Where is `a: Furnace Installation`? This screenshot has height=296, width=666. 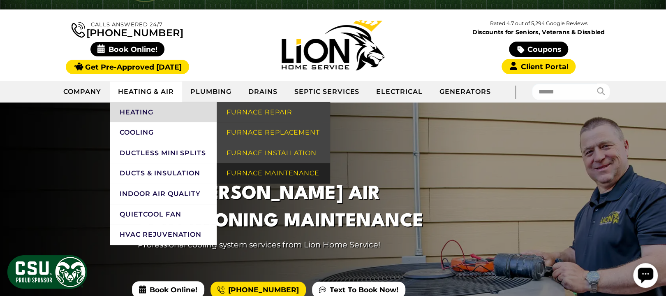 a: Furnace Installation is located at coordinates (273, 153).